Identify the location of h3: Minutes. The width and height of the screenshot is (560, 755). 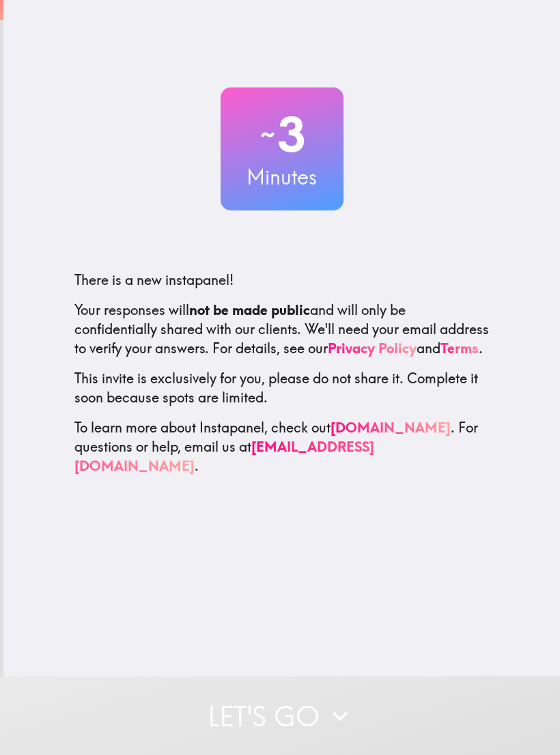
(282, 177).